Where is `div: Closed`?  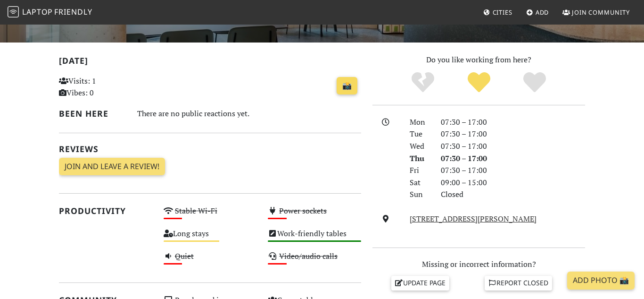
div: Closed is located at coordinates (513, 195).